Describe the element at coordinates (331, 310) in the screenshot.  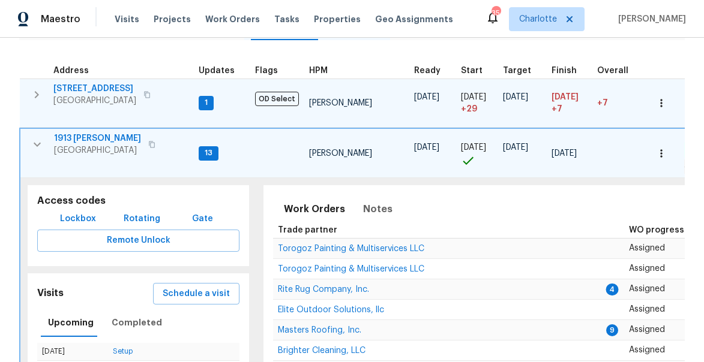
I see `span: Elite Outdoor Solutions, llc` at that location.